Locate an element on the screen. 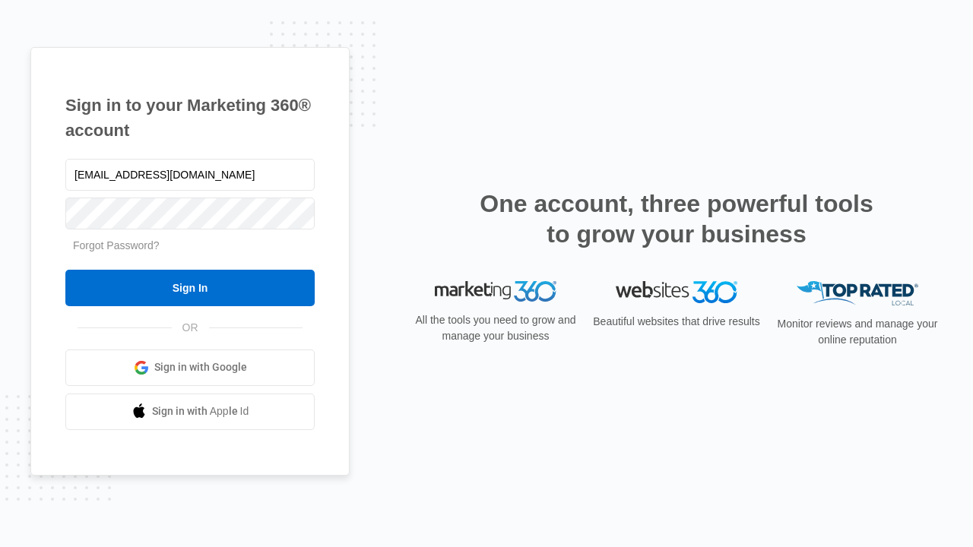 The width and height of the screenshot is (973, 547). a: Sign in with Apple Id is located at coordinates (190, 412).